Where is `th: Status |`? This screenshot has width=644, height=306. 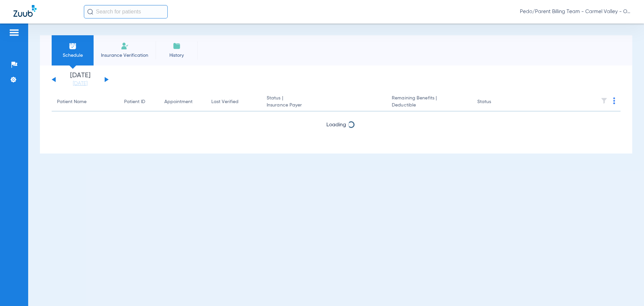
th: Status | is located at coordinates (324, 102).